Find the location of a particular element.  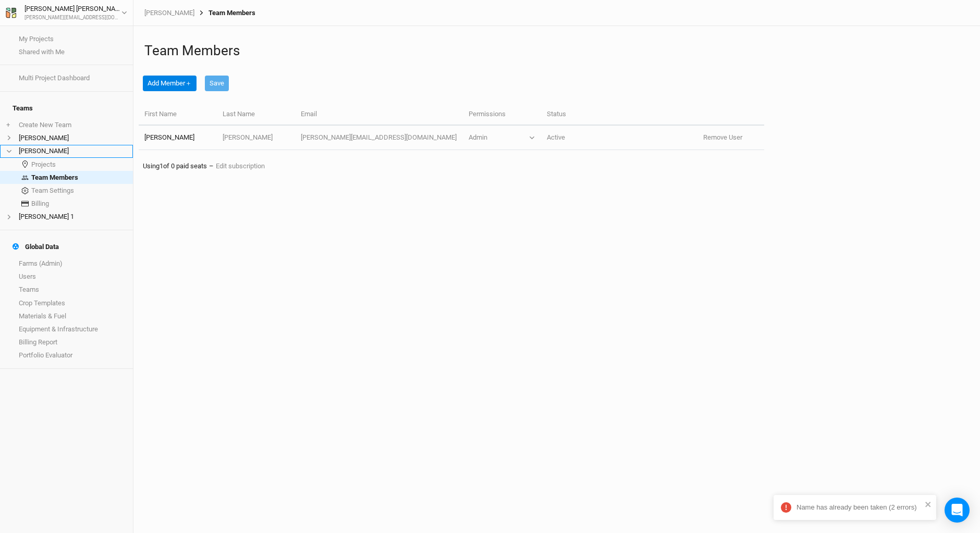

th: First Name is located at coordinates (177, 115).